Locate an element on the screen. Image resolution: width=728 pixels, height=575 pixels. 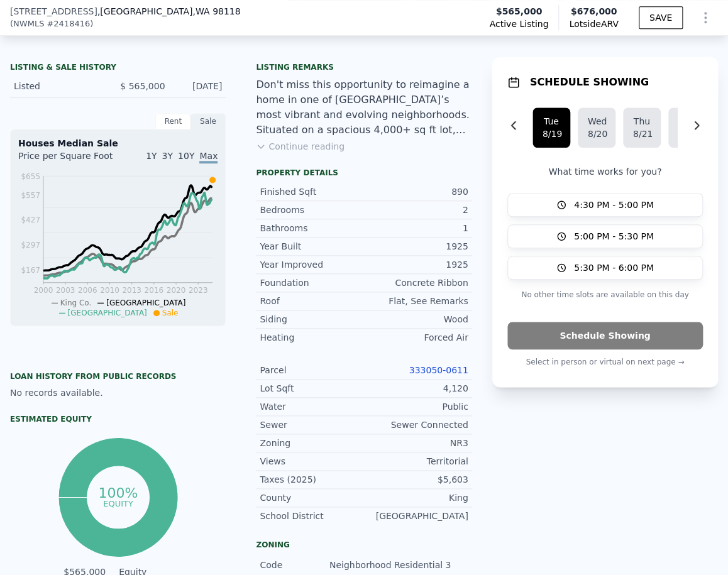
div: Siding is located at coordinates (312, 319).